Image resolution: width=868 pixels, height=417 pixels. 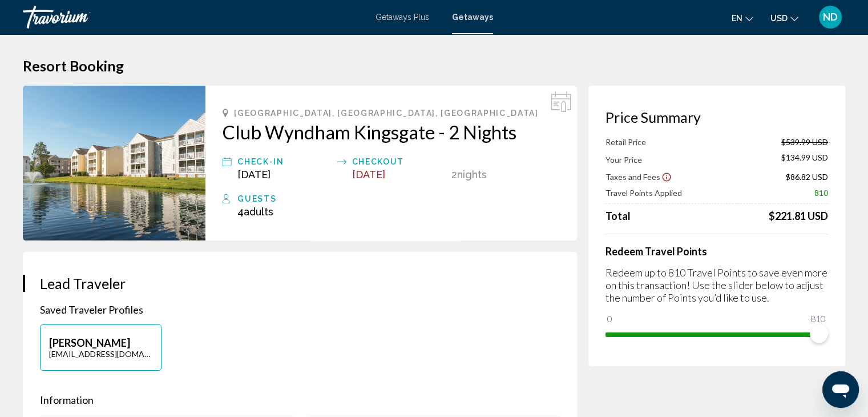 I want to click on p: Saved Traveler Profiles, so click(x=300, y=310).